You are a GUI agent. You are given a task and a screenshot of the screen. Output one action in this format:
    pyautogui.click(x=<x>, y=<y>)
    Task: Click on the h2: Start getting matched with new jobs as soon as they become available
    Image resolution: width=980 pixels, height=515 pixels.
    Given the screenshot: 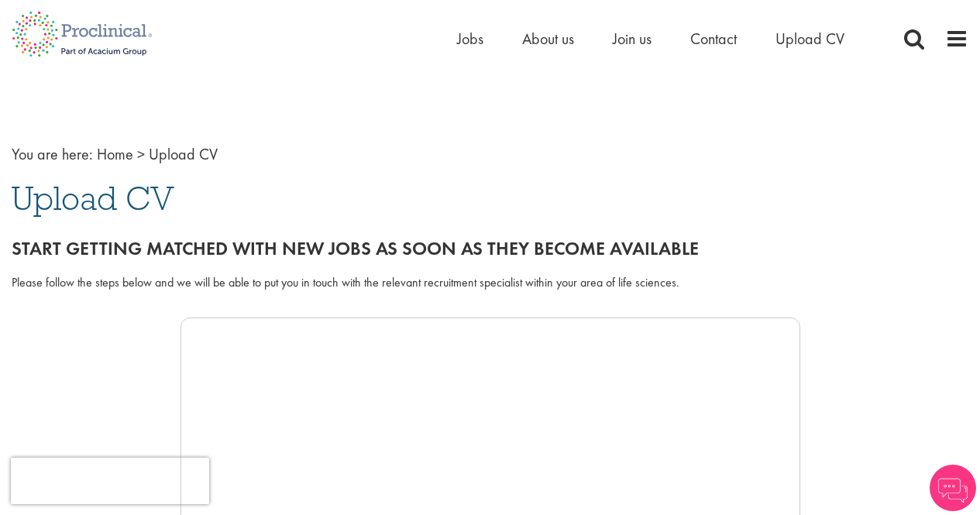 What is the action you would take?
    pyautogui.click(x=490, y=249)
    